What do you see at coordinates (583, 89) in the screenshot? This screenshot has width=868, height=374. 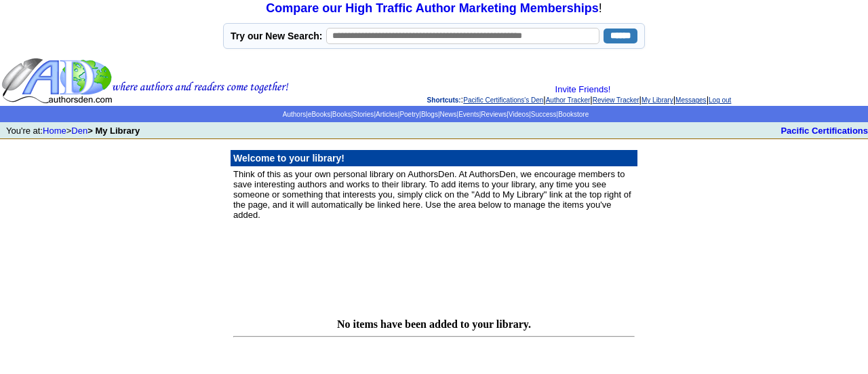 I see `a: Invite Friends!` at bounding box center [583, 89].